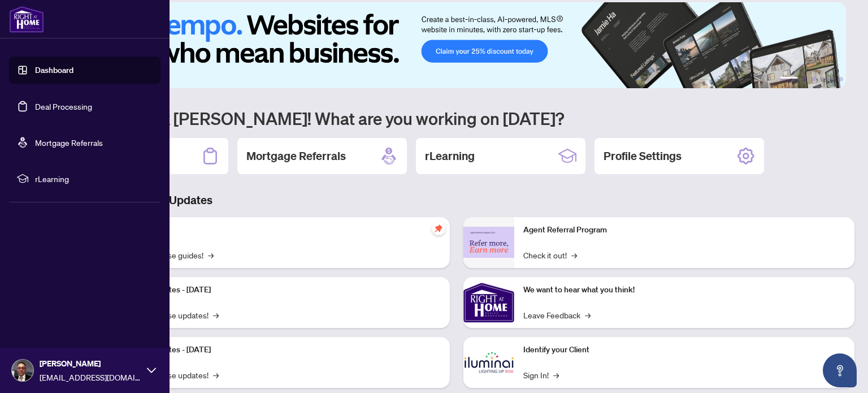  Describe the element at coordinates (69, 143) in the screenshot. I see `a: Mortgage Referrals` at that location.